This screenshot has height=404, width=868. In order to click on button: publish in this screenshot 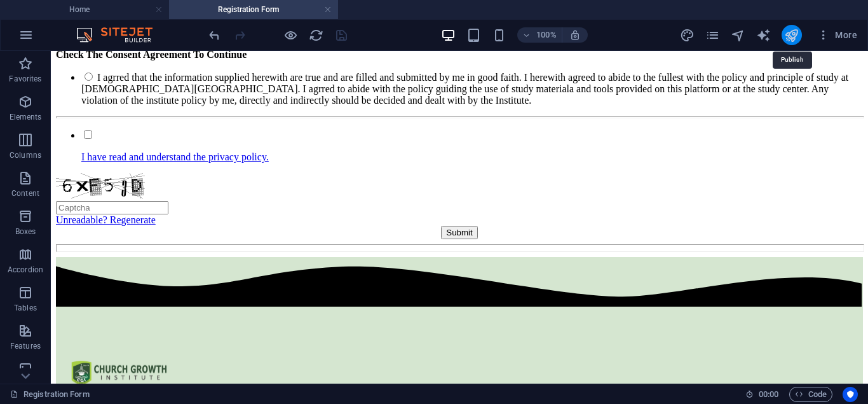, I will do `click(792, 35)`.